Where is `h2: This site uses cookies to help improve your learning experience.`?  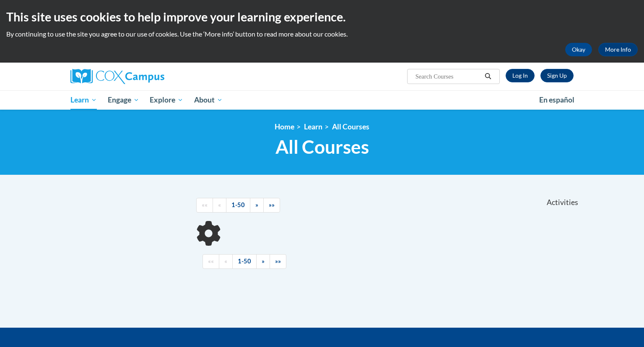
h2: This site uses cookies to help improve your learning experience. is located at coordinates (322, 17).